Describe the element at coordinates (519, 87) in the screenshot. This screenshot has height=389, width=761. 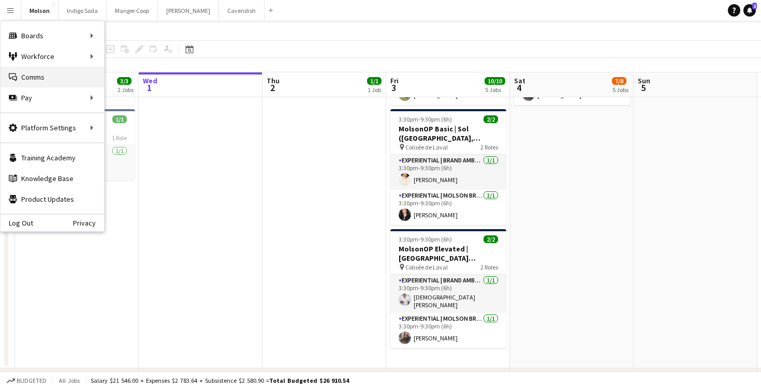
I see `span: 4` at that location.